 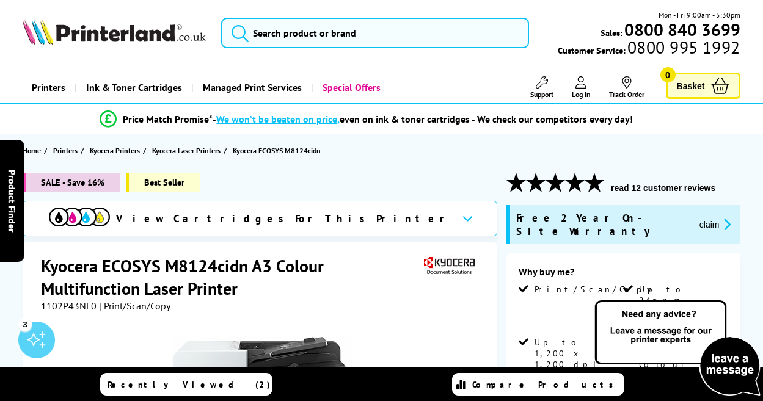 What do you see at coordinates (68, 306) in the screenshot?
I see `span: 1102P43NL0` at bounding box center [68, 306].